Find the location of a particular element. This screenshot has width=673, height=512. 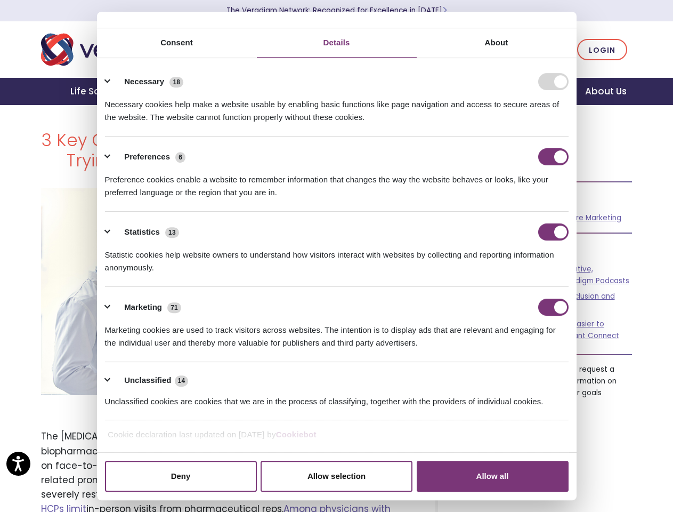

h1: 3 Key Challenges for Biopharma Marketers Trying to Reach Healthcare Providers is located at coordinates (226, 150).